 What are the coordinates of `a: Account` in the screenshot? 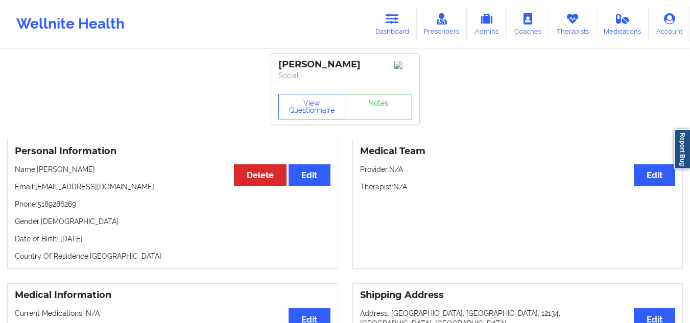 It's located at (669, 24).